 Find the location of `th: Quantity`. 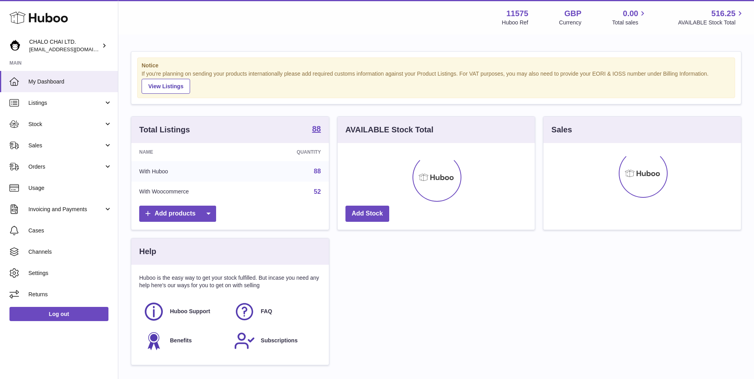

th: Quantity is located at coordinates (292, 152).